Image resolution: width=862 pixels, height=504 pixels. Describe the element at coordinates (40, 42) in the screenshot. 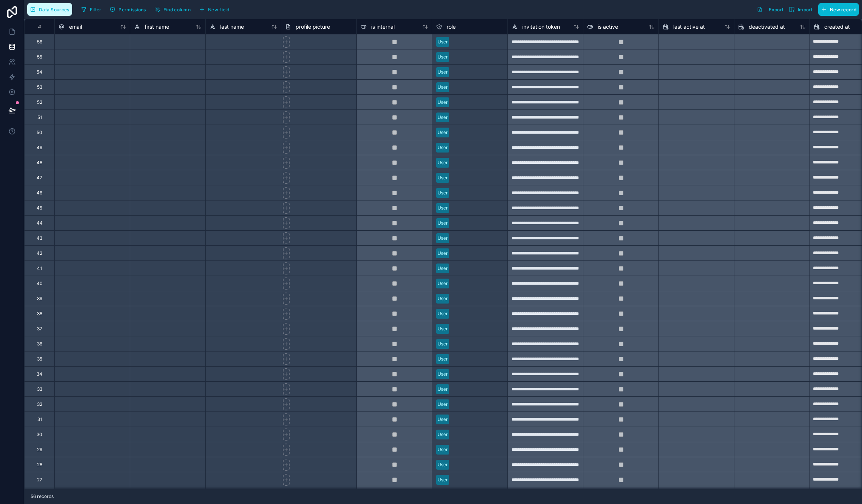

I see `div: 56` at that location.